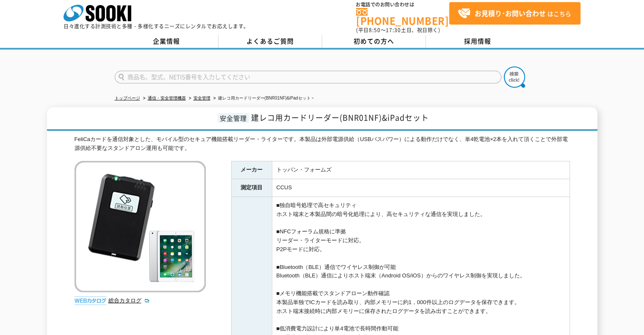 Image resolution: width=644 pixels, height=335 pixels. Describe the element at coordinates (308, 77) in the screenshot. I see `input: 商品名、型式、NETIS番号を入力してください` at that location.